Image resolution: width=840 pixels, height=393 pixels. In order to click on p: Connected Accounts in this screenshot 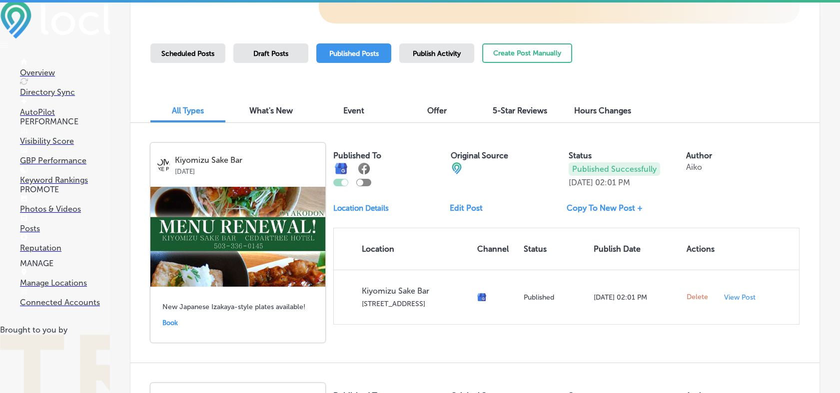, I will do `click(65, 302)`.